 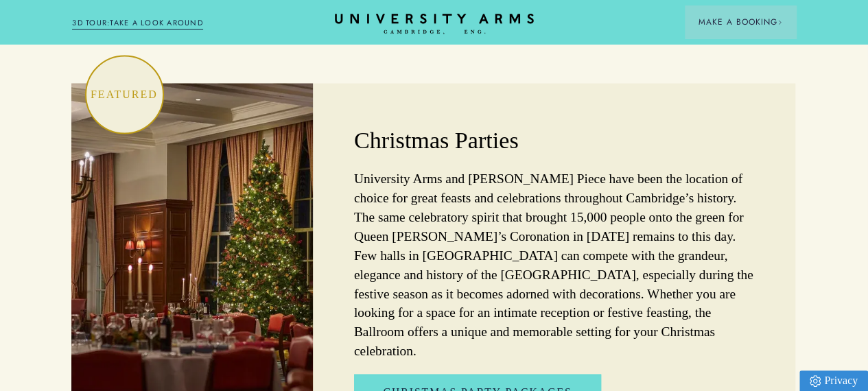 I want to click on a: Home, so click(x=434, y=24).